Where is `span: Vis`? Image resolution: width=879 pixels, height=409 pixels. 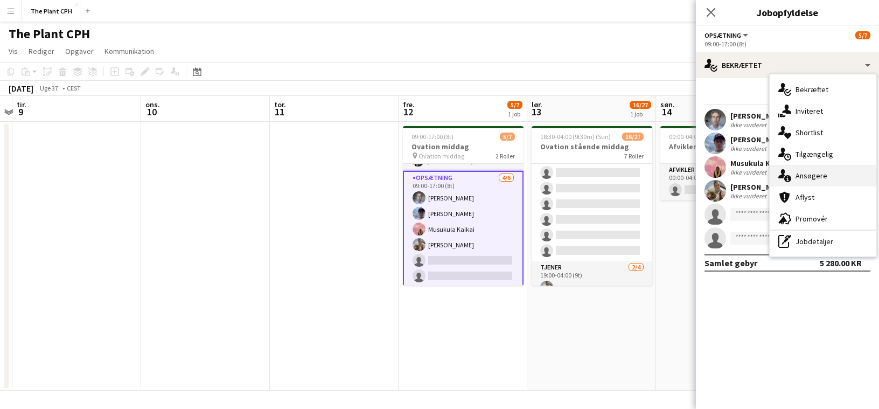 span: Vis is located at coordinates (13, 51).